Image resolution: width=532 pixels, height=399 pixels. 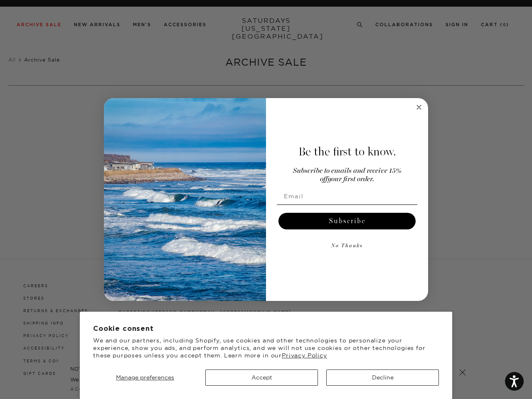 I want to click on span: Manage preferences, so click(x=145, y=378).